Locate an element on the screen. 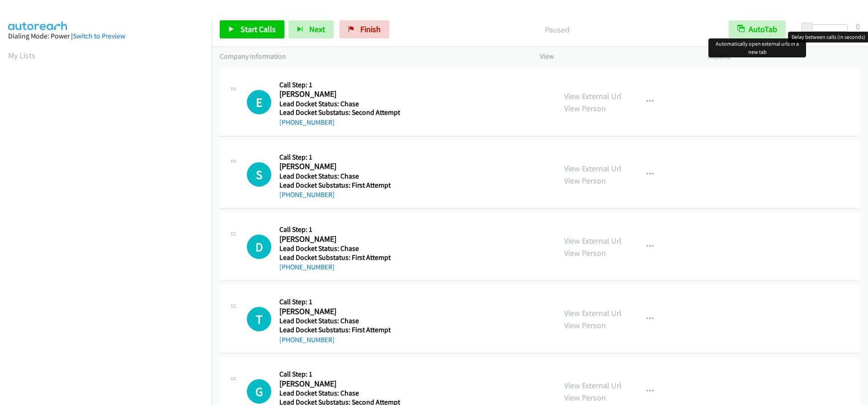 Image resolution: width=868 pixels, height=405 pixels. h5: Lead Docket Substatus: Second Attempt is located at coordinates (339, 112).